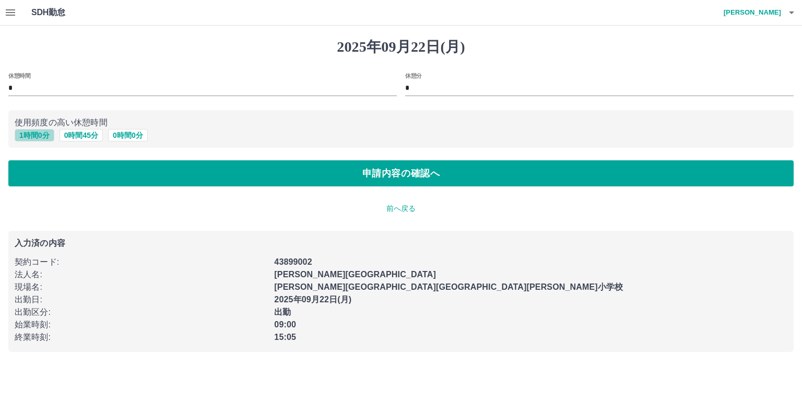  Describe the element at coordinates (34, 135) in the screenshot. I see `button: 1時間0分` at that location.